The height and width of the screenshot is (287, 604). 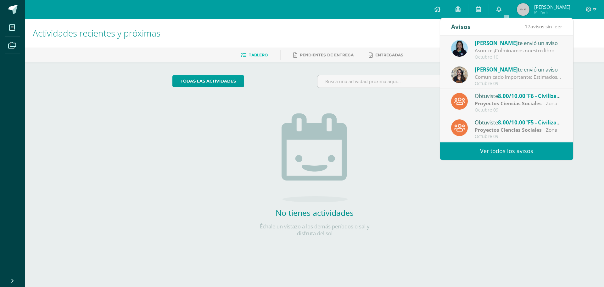 What do you see at coordinates (208, 81) in the screenshot?
I see `a: todas las Actividades` at bounding box center [208, 81].